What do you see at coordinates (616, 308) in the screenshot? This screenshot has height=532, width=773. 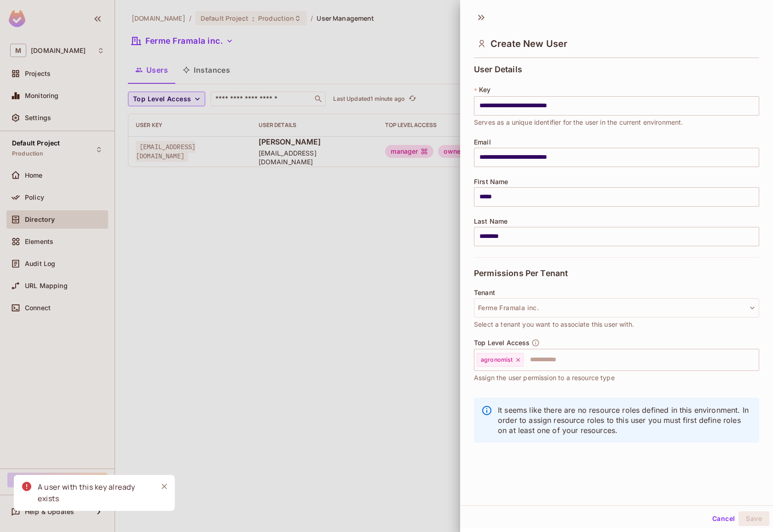 I see `button: Ferme Framala inc.` at bounding box center [616, 308].